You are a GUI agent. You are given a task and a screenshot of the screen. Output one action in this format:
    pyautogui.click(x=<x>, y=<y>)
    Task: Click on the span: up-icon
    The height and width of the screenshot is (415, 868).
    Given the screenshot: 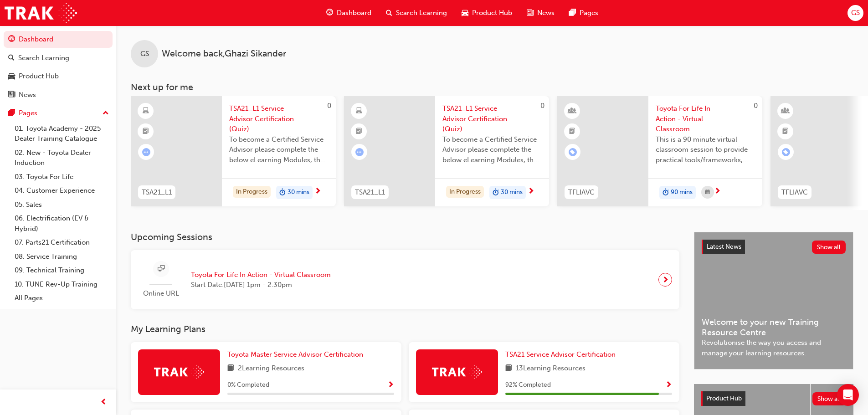 What is the action you would take?
    pyautogui.click(x=106, y=114)
    